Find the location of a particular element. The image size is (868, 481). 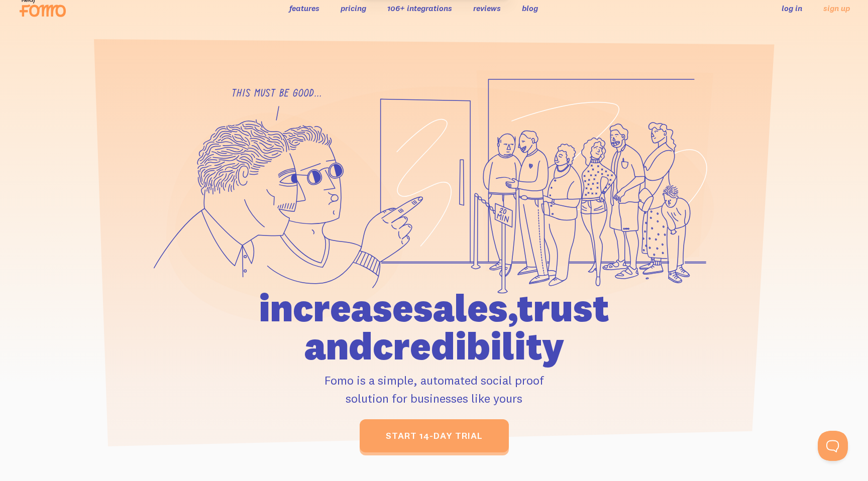

a: 106+ integrations is located at coordinates (419, 8).